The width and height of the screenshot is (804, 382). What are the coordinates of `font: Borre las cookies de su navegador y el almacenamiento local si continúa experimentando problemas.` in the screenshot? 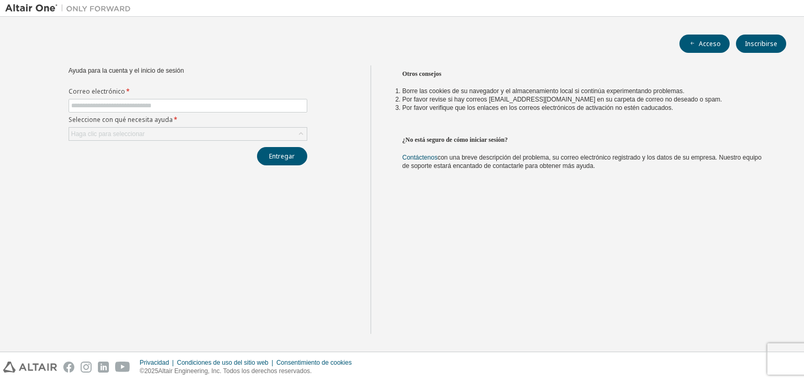 It's located at (543, 91).